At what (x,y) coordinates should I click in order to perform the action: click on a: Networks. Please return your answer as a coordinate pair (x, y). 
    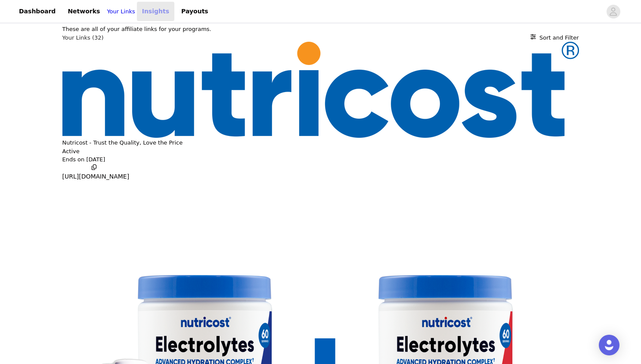
    Looking at the image, I should click on (84, 11).